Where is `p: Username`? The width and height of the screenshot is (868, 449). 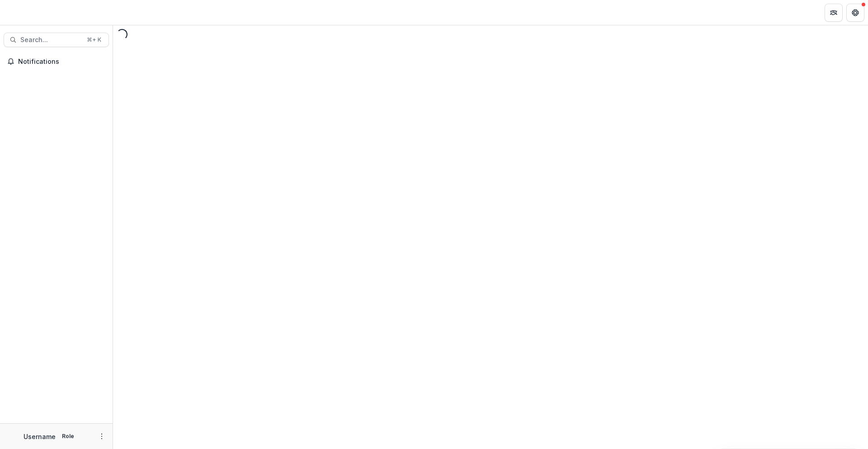
p: Username is located at coordinates (39, 437).